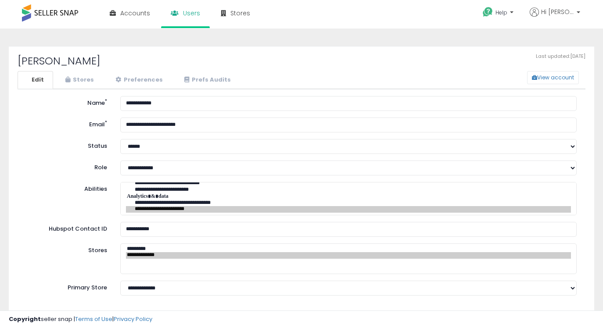 This screenshot has width=603, height=328. Describe the element at coordinates (67, 102) in the screenshot. I see `label: Name` at that location.